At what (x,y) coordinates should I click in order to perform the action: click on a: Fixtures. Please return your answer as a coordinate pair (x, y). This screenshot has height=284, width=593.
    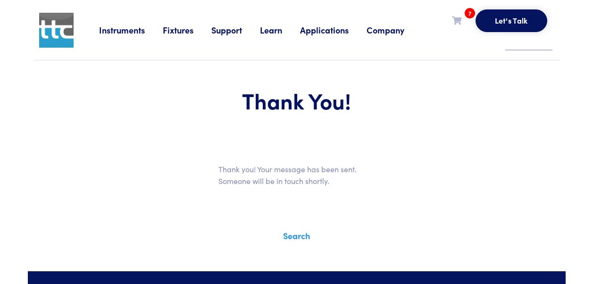
    Looking at the image, I should click on (187, 30).